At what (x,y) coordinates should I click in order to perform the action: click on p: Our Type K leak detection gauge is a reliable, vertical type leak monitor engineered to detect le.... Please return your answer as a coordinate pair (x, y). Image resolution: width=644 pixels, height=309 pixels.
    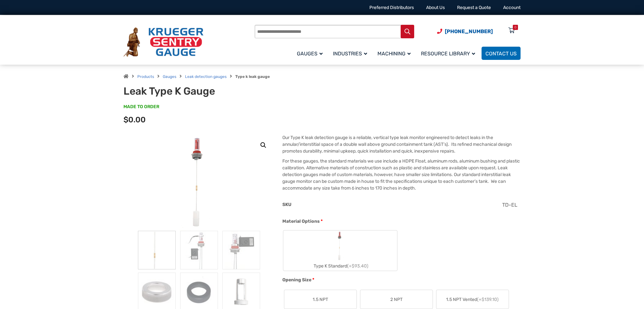
    Looking at the image, I should click on (401, 144).